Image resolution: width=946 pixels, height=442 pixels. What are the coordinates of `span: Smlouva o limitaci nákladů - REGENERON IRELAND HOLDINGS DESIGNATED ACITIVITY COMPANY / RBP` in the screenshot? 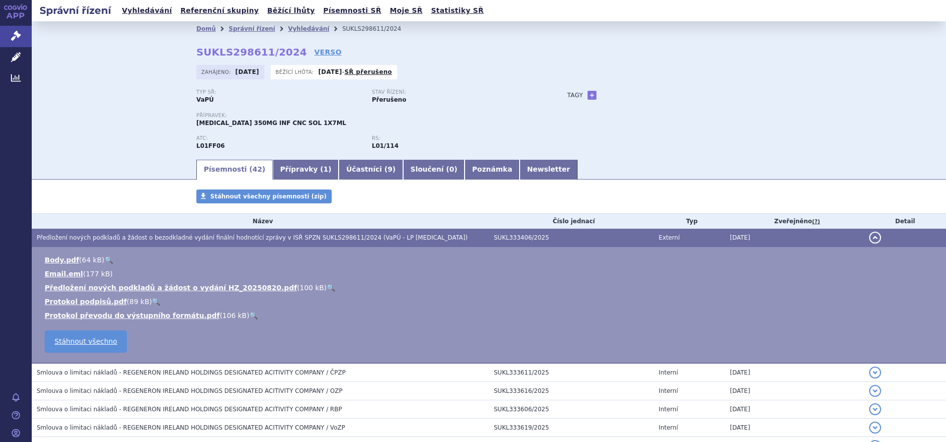 It's located at (189, 409).